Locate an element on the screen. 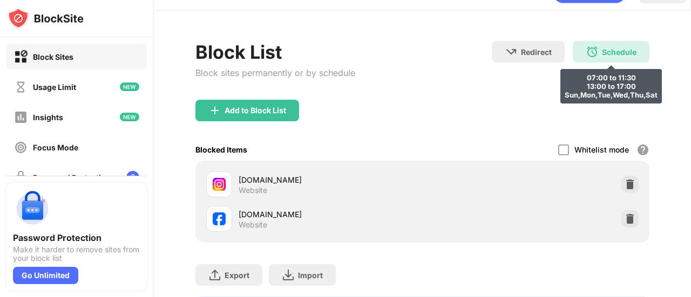 This screenshot has width=691, height=297. div: Block Sites is located at coordinates (53, 57).